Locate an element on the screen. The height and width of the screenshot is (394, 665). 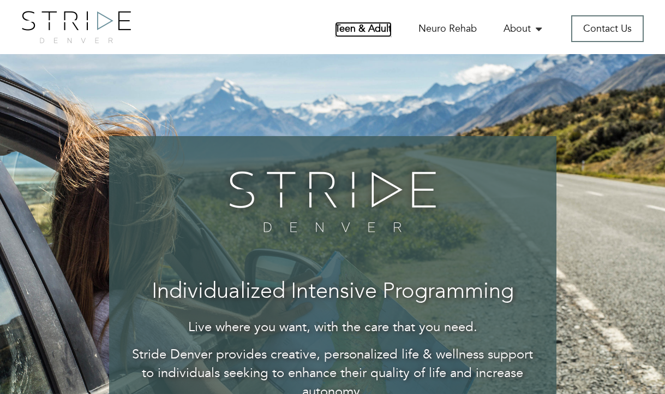
img: logo.png is located at coordinates (76, 27).